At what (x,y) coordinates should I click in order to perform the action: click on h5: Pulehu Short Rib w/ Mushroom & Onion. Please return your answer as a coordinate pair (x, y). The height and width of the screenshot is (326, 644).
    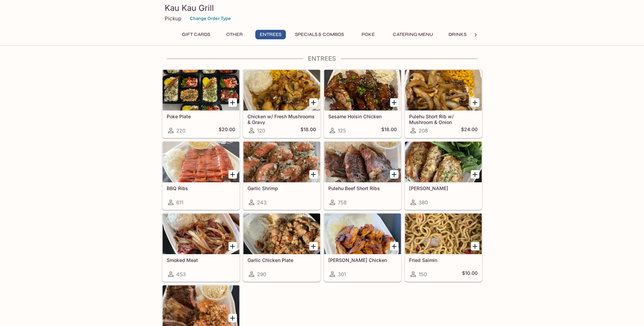
    Looking at the image, I should click on (443, 119).